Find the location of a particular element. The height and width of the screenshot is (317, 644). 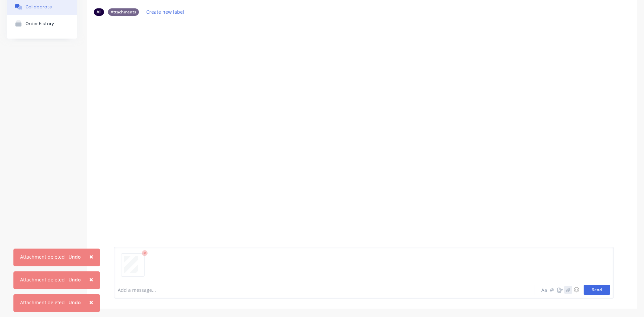

div: Attachments is located at coordinates (123, 12).